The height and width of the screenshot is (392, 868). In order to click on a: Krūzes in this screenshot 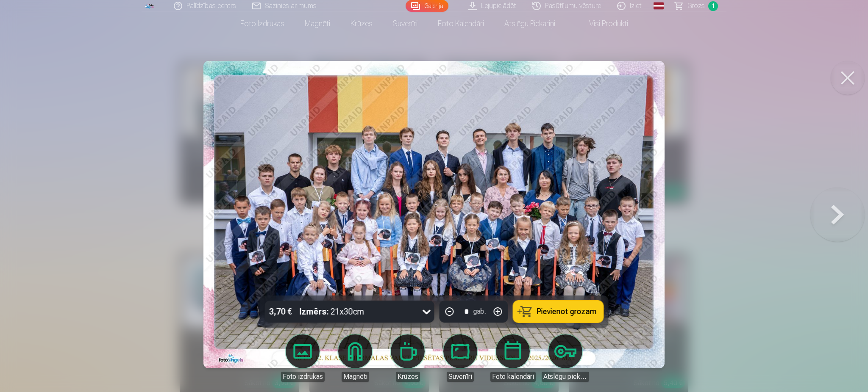, I will do `click(361, 24)`.